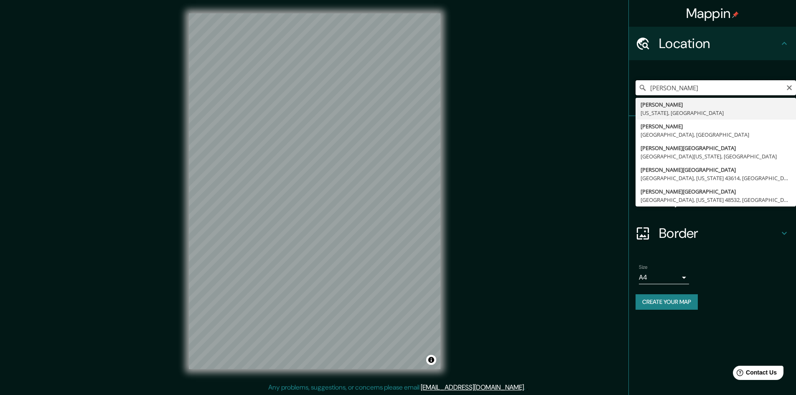 The image size is (796, 395). Describe the element at coordinates (719, 233) in the screenshot. I see `h4: Border` at that location.